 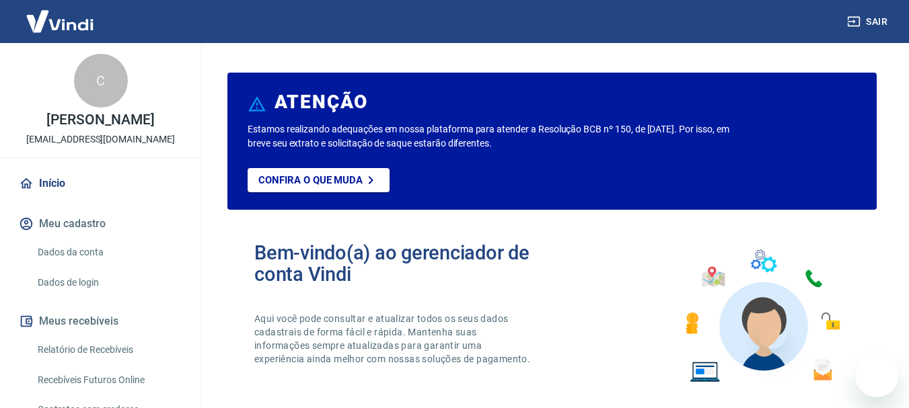 What do you see at coordinates (310, 180) in the screenshot?
I see `p: Confira o que muda` at bounding box center [310, 180].